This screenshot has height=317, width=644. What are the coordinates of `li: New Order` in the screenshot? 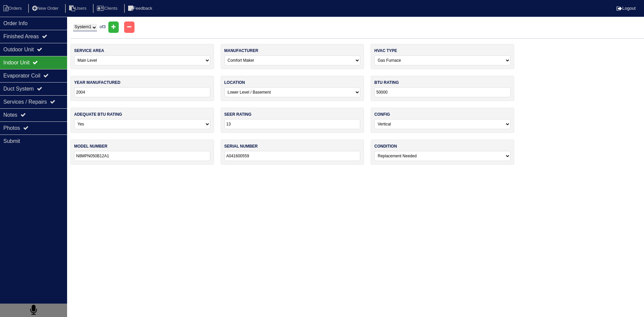 It's located at (46, 8).